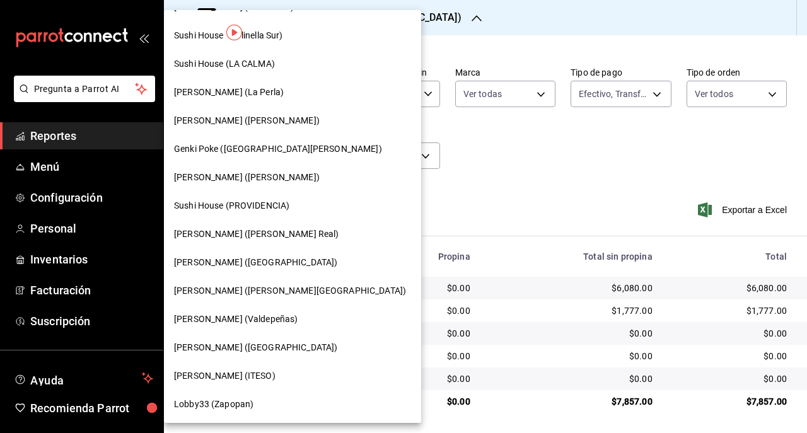 Image resolution: width=807 pixels, height=433 pixels. Describe the element at coordinates (293, 35) in the screenshot. I see `div: Sushi House (Molinella Sur)` at that location.